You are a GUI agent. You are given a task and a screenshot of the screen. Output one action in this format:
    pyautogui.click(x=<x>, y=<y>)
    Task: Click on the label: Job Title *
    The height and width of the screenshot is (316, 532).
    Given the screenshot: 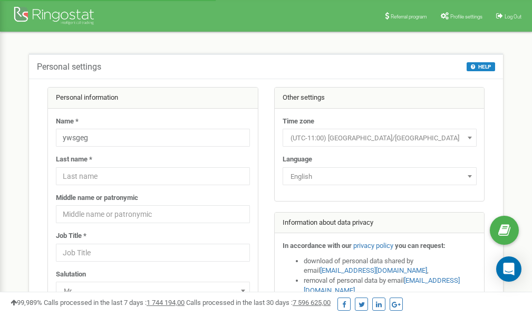 What is the action you would take?
    pyautogui.click(x=71, y=236)
    